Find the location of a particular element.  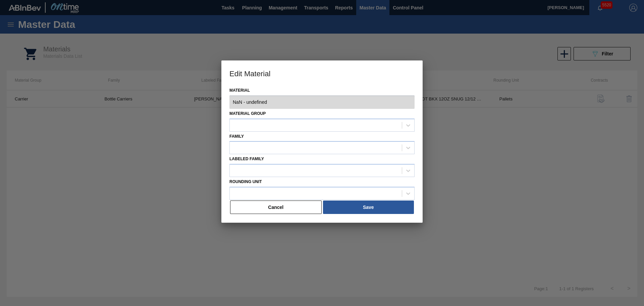

button: Cancel is located at coordinates (275, 207).